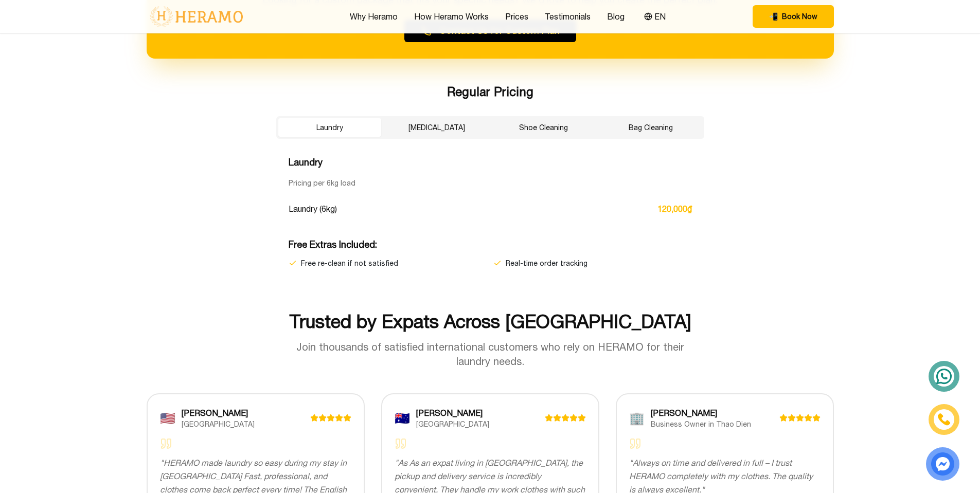  Describe the element at coordinates (490, 162) in the screenshot. I see `h4: Laundry` at that location.